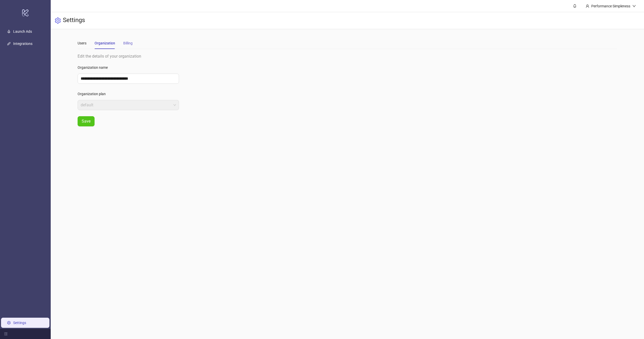 Image resolution: width=644 pixels, height=339 pixels. I want to click on button: Save, so click(86, 121).